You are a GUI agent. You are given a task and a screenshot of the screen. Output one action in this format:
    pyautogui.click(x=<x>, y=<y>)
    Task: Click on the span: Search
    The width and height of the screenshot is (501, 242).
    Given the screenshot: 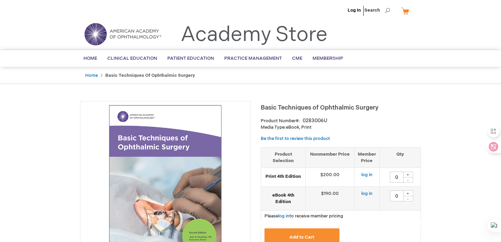 What is the action you would take?
    pyautogui.click(x=377, y=10)
    